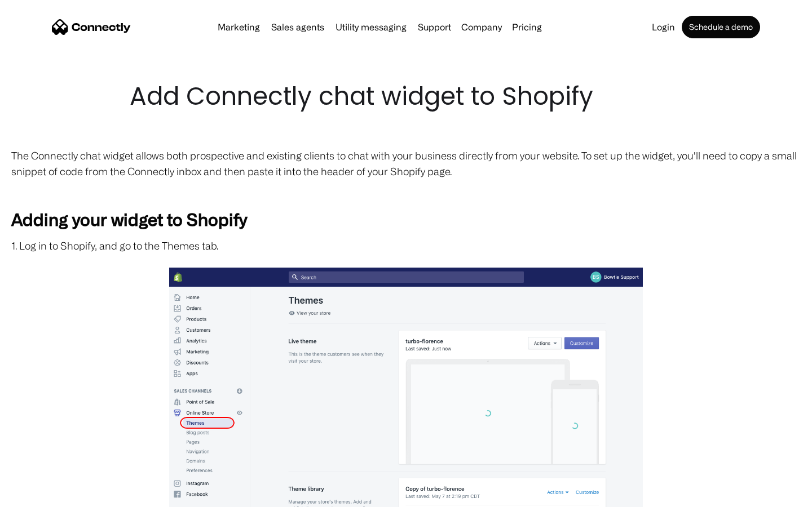 The height and width of the screenshot is (507, 812). Describe the element at coordinates (40, 495) in the screenshot. I see `aside: Language selected: English` at that location.